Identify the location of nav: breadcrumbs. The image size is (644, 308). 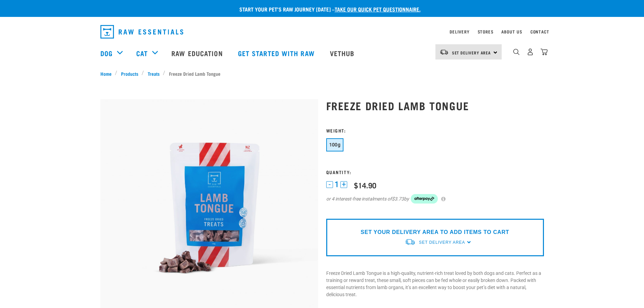
(322, 73).